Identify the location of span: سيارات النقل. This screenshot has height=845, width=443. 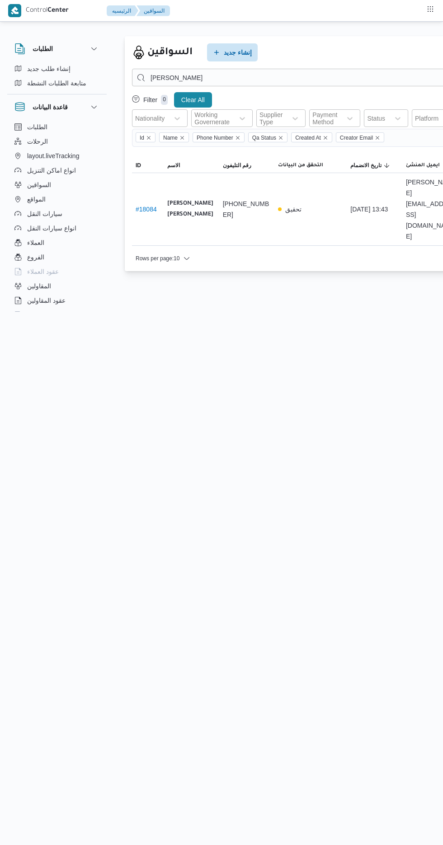
(45, 214).